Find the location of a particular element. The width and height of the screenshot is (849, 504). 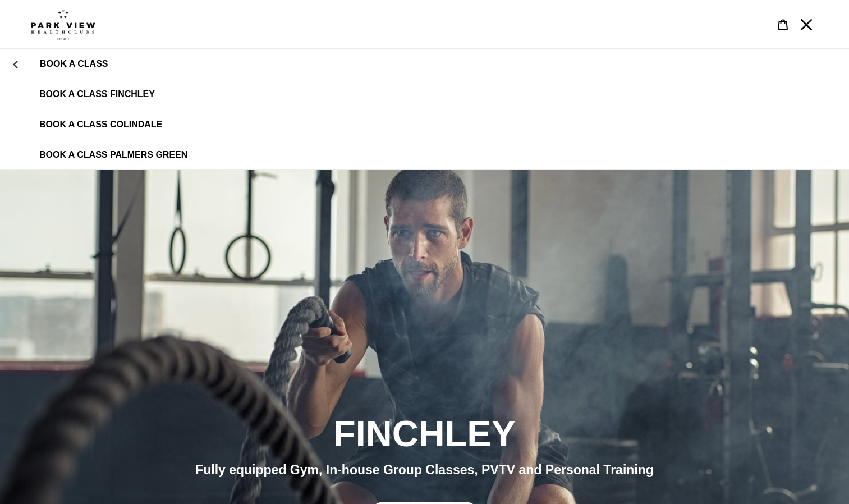

button: Menu is located at coordinates (806, 24).